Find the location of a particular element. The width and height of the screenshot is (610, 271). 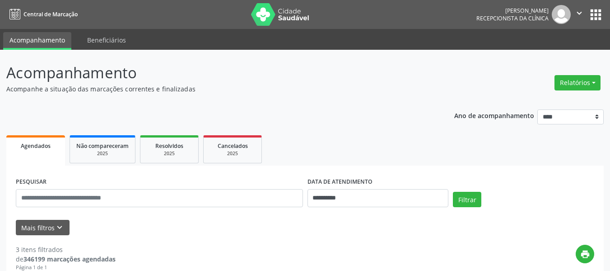

button: Relatórios is located at coordinates (578, 83).